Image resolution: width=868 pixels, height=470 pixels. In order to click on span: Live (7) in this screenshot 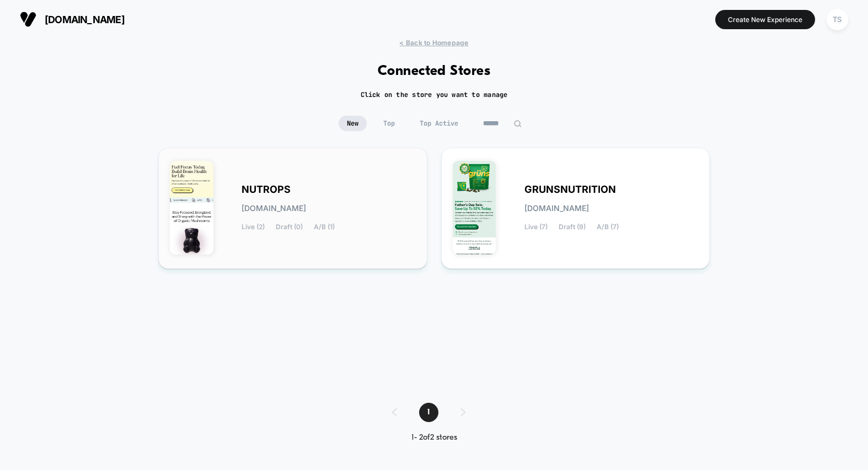, I will do `click(536, 227)`.